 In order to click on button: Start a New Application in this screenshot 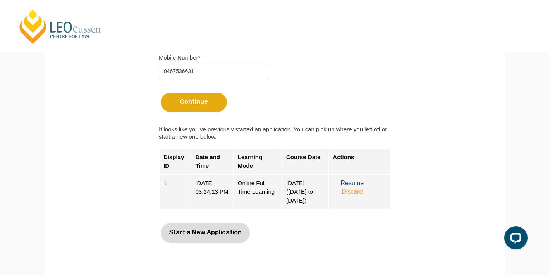, I will do `click(205, 233)`.